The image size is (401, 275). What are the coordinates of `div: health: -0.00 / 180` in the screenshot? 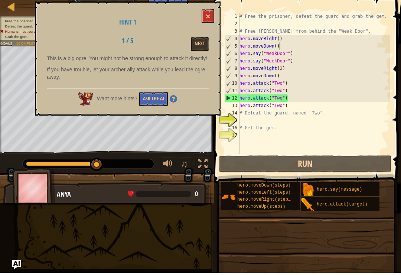 It's located at (162, 196).